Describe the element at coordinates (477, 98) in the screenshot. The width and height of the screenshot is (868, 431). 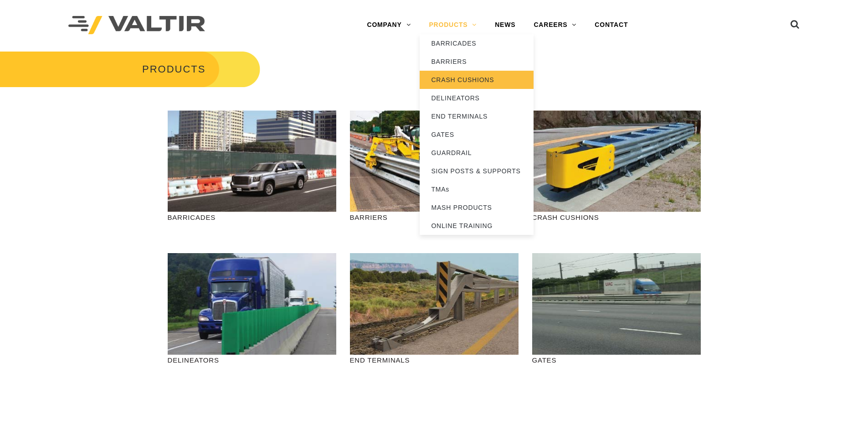
I see `a: DELINEATORS` at that location.